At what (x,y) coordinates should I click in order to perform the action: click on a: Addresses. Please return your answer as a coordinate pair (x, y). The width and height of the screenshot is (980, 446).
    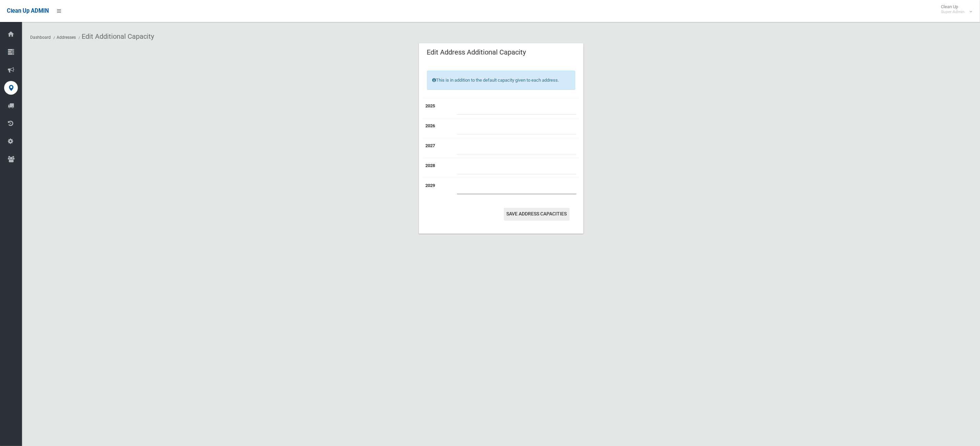
    Looking at the image, I should click on (67, 37).